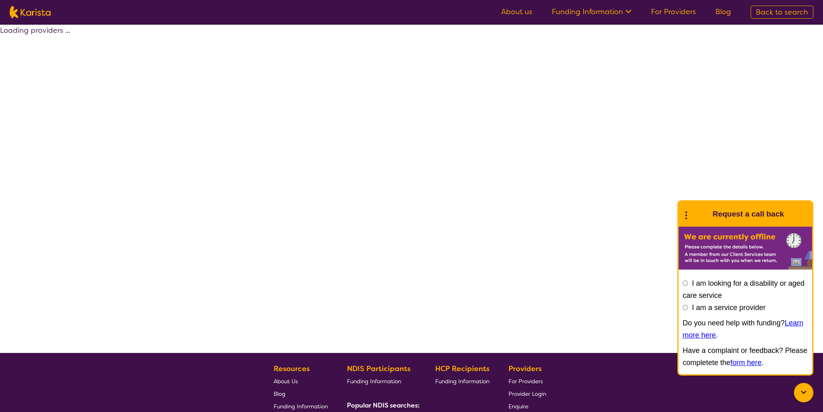  What do you see at coordinates (301, 381) in the screenshot?
I see `a: About Us` at bounding box center [301, 381].